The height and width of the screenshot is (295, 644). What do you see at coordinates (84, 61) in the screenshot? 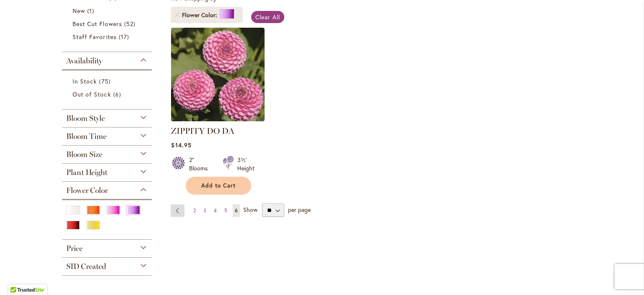
I see `span: Availability` at bounding box center [84, 61].